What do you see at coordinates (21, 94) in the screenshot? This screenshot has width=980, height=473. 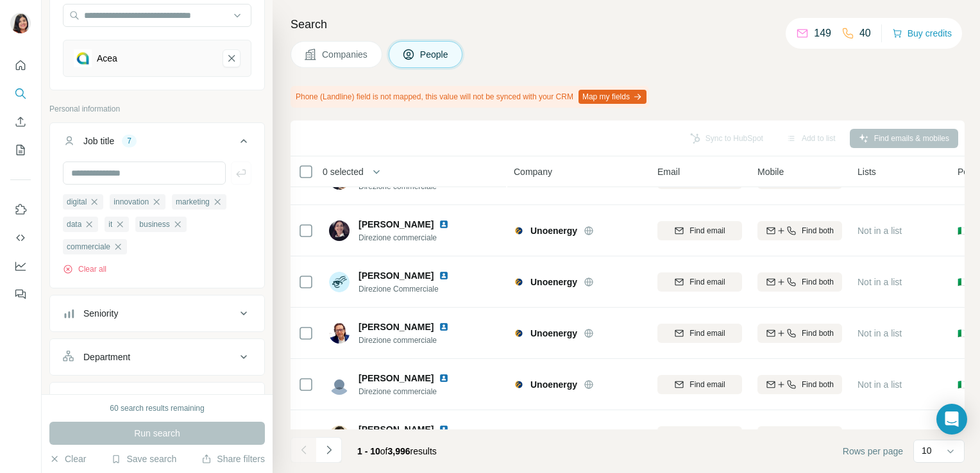 I see `button: Search` at bounding box center [21, 94].